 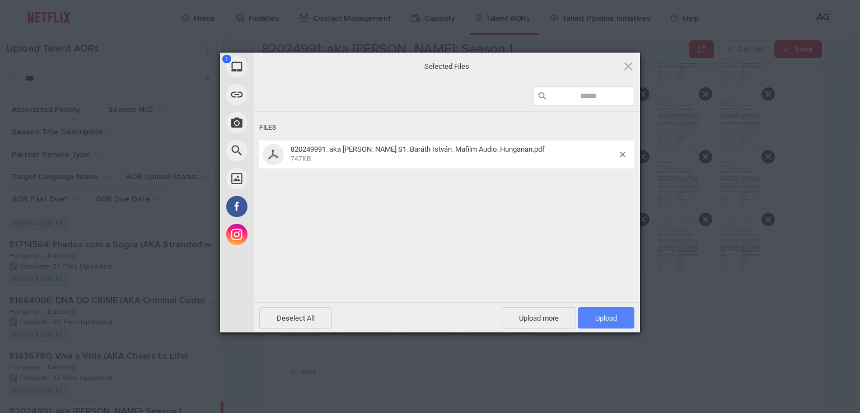 I want to click on div: Facebook, so click(x=287, y=207).